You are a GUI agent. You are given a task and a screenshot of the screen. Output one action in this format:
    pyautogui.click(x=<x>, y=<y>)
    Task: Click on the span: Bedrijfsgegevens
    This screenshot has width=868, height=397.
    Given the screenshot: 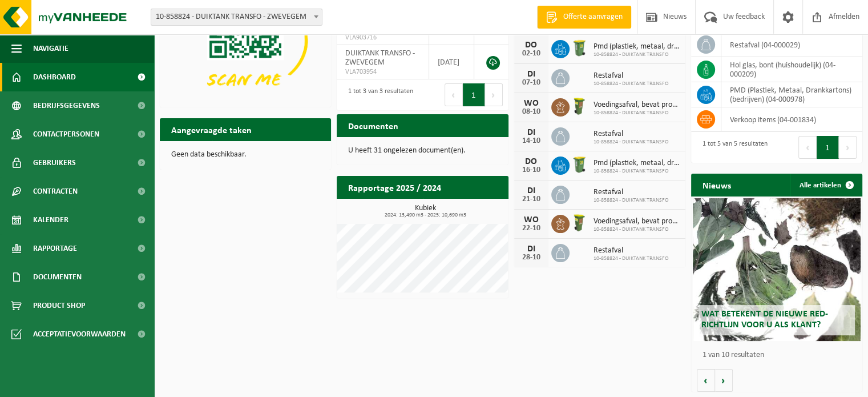 What is the action you would take?
    pyautogui.click(x=66, y=106)
    